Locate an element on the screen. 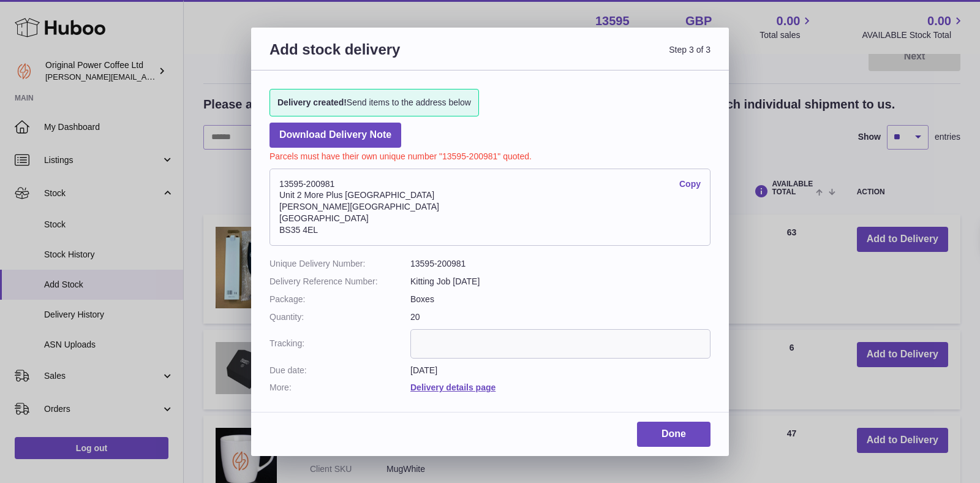 The height and width of the screenshot is (483, 980). span: Step 3 of 3 is located at coordinates (600, 56).